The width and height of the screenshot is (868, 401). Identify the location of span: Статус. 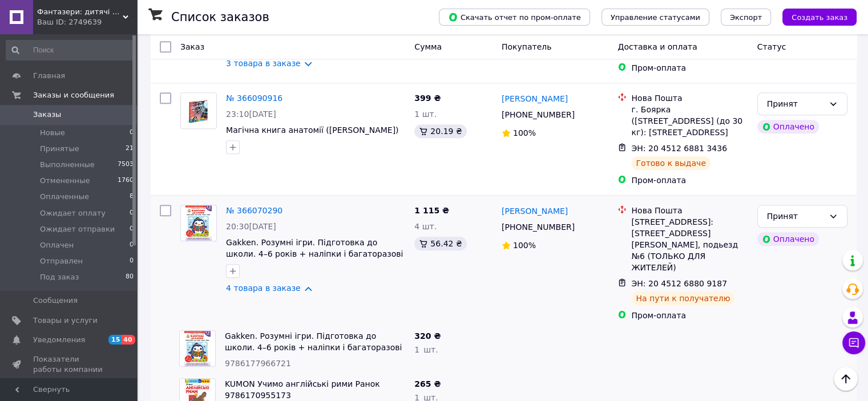
(772, 47).